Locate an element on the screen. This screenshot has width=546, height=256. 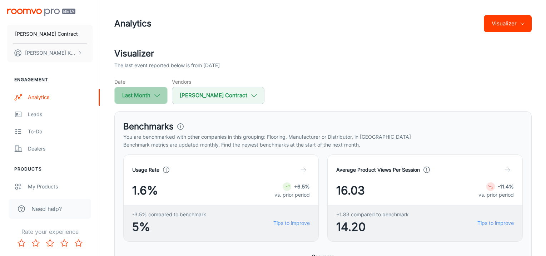
p: Benchmark metrics are updated monthly. Find the newest benchmarks at the start of the next month. is located at coordinates (323, 145).